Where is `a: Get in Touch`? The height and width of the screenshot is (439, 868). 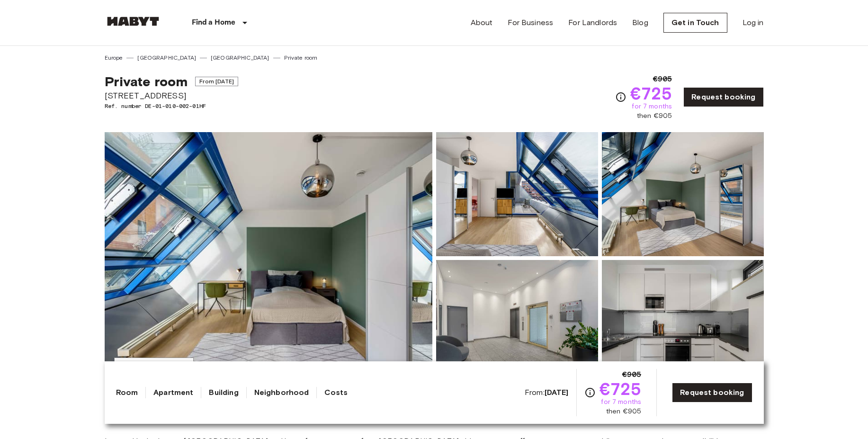 a: Get in Touch is located at coordinates (695, 23).